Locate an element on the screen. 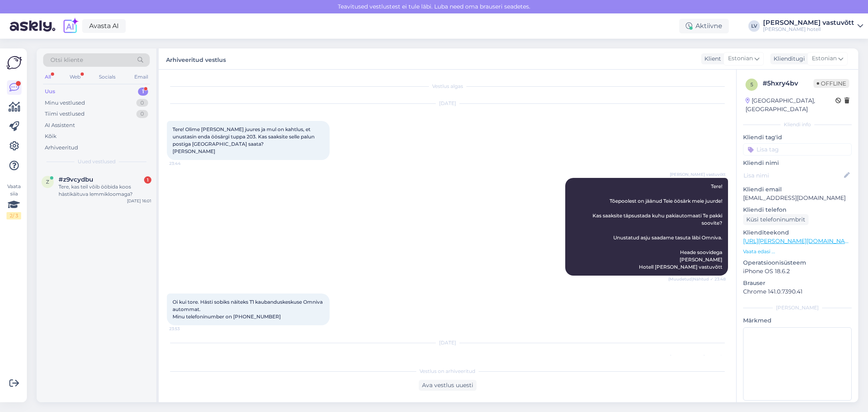 The width and height of the screenshot is (868, 412). p: Brauser is located at coordinates (797, 283).